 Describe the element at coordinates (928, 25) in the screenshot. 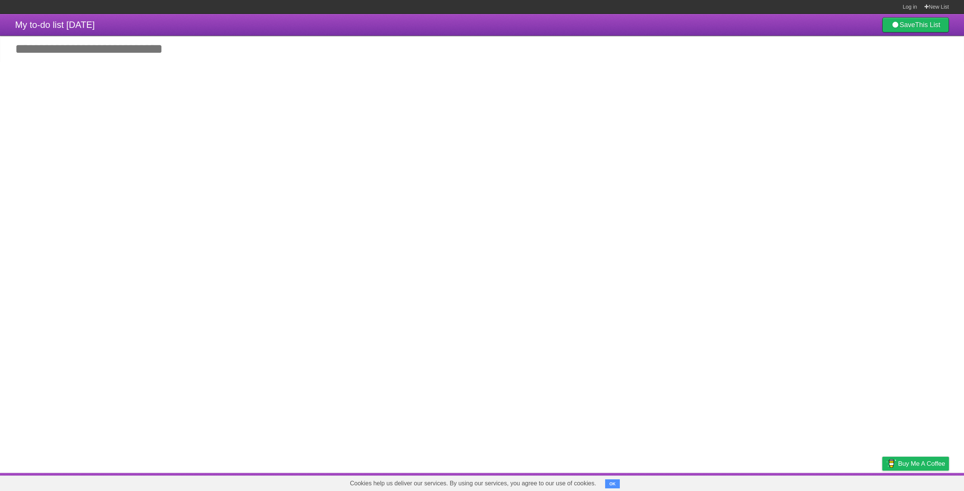

I see `b: This List` at that location.